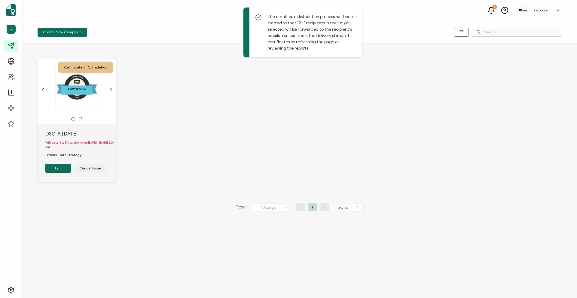  I want to click on img: f22175b6-1027-44a4-a62f-d54cd5e72cef.png, so click(524, 11).